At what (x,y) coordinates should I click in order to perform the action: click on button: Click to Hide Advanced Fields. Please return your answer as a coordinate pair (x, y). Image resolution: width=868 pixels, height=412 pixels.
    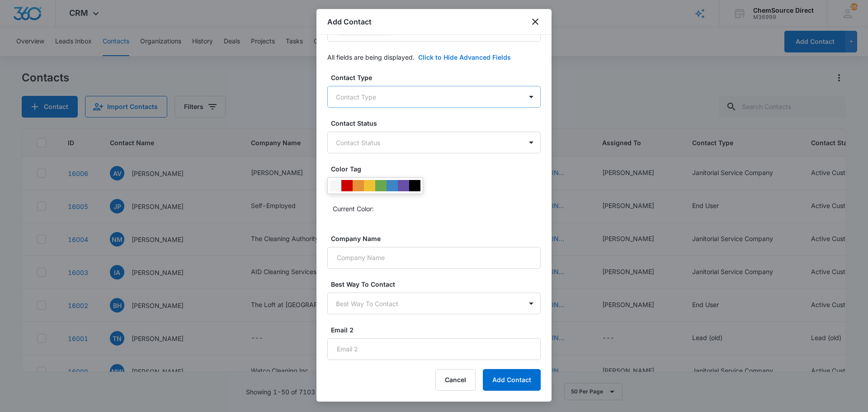
    Looking at the image, I should click on (464, 57).